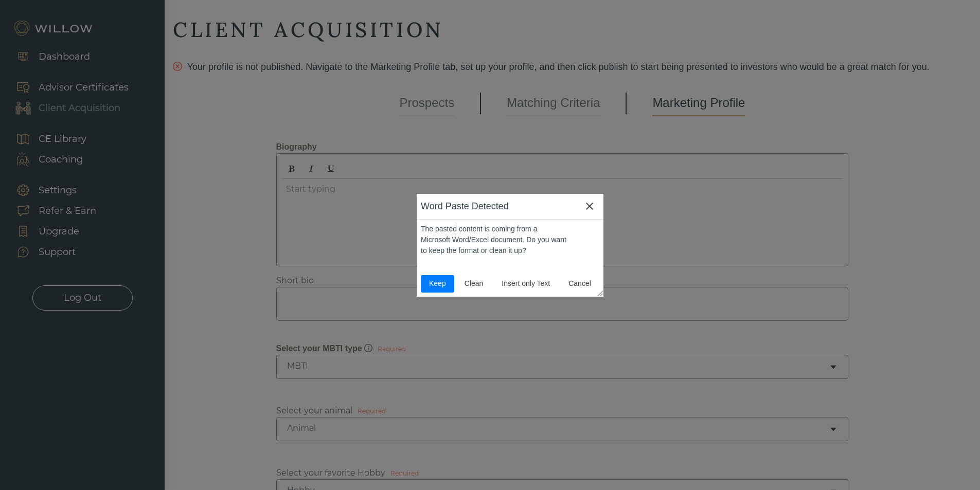  Describe the element at coordinates (580, 283) in the screenshot. I see `span: Cancel` at that location.